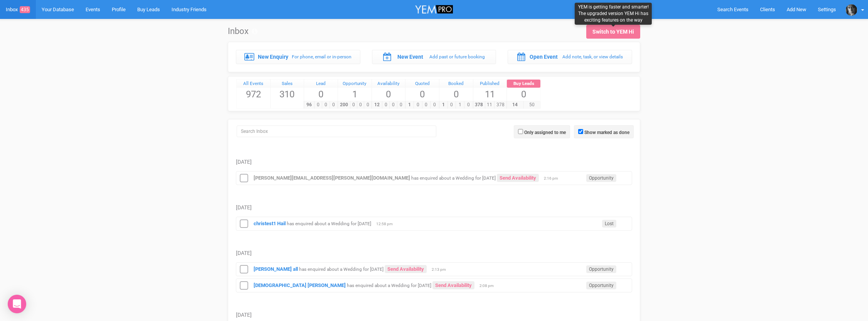 The height and width of the screenshot is (321, 868). I want to click on a: Booked, so click(456, 84).